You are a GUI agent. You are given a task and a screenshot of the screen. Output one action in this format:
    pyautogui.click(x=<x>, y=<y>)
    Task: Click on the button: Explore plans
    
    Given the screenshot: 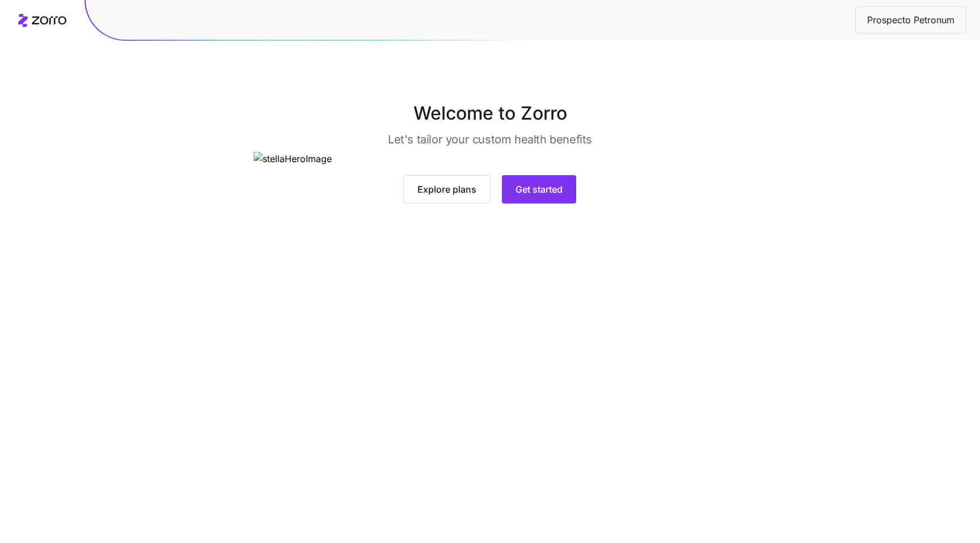 What is the action you would take?
    pyautogui.click(x=447, y=189)
    